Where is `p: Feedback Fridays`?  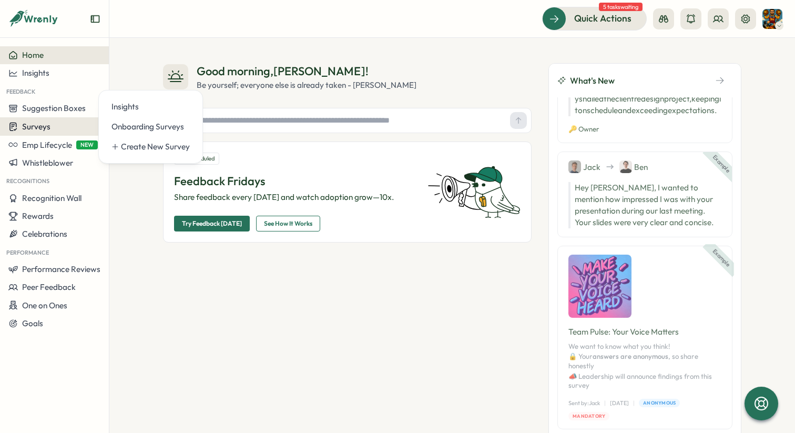 p: Feedback Fridays is located at coordinates (294, 181).